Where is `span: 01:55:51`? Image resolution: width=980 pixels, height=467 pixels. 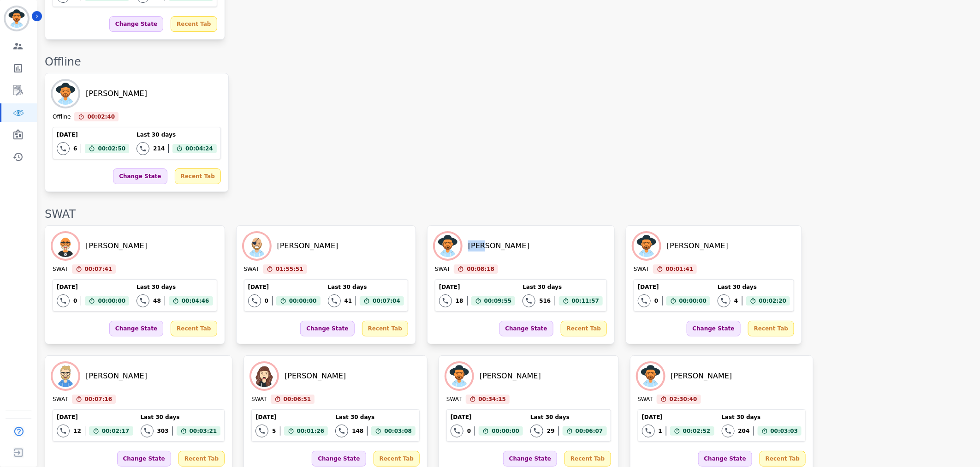 span: 01:55:51 is located at coordinates (289, 269).